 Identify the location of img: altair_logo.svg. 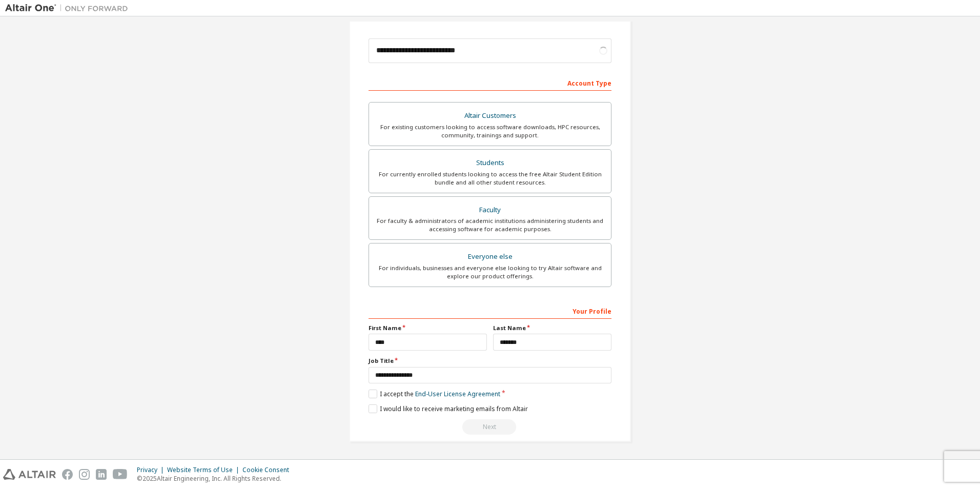
(29, 474).